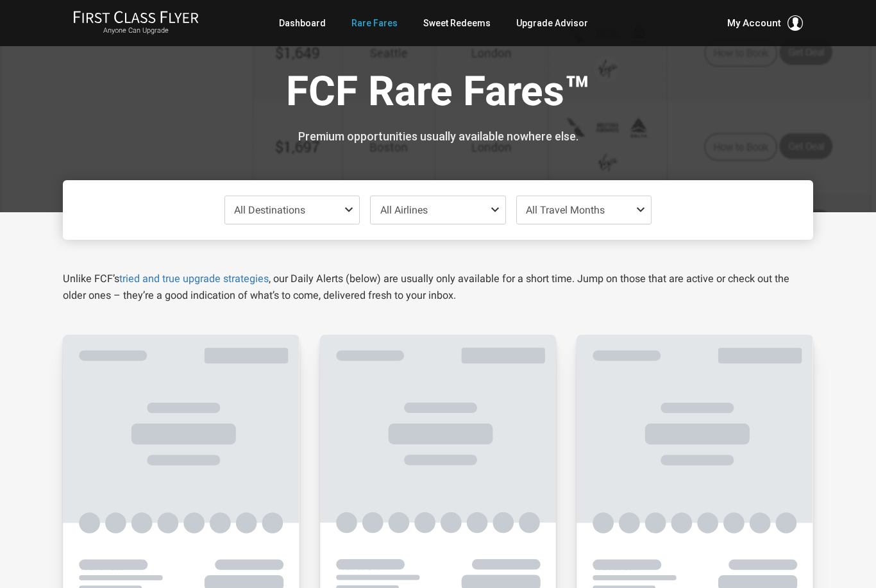 This screenshot has width=876, height=588. I want to click on small: Anyone Can Upgrade, so click(136, 31).